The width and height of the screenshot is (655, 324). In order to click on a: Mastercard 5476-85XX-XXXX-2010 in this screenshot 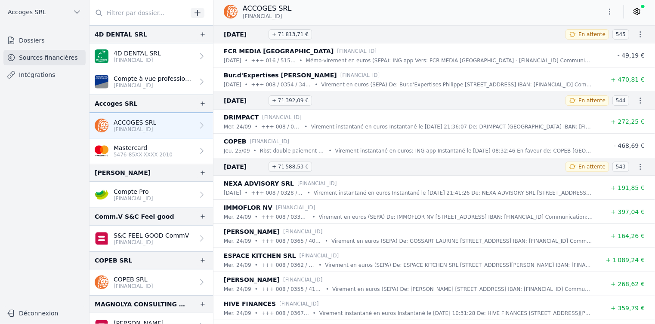, I will do `click(151, 151)`.